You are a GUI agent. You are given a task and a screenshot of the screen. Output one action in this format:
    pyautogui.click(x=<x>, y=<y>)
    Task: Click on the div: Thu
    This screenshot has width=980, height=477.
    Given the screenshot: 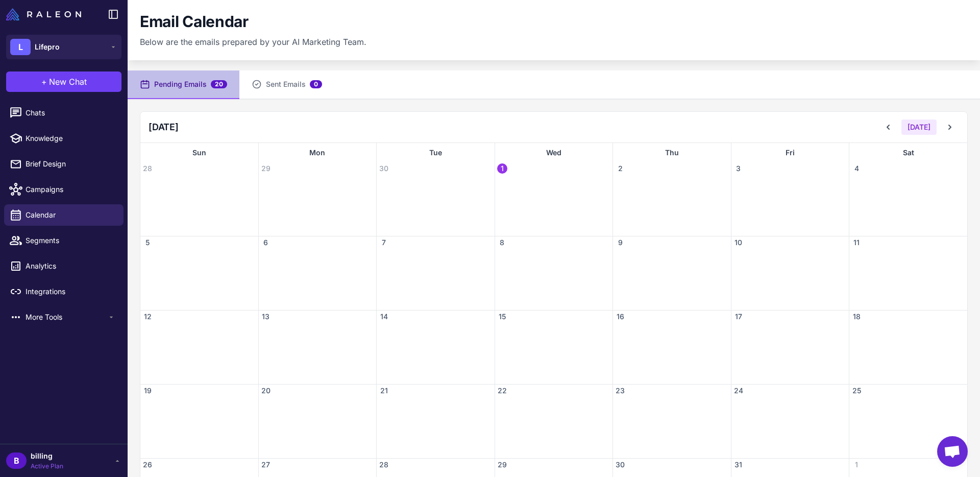 What is the action you would take?
    pyautogui.click(x=672, y=153)
    